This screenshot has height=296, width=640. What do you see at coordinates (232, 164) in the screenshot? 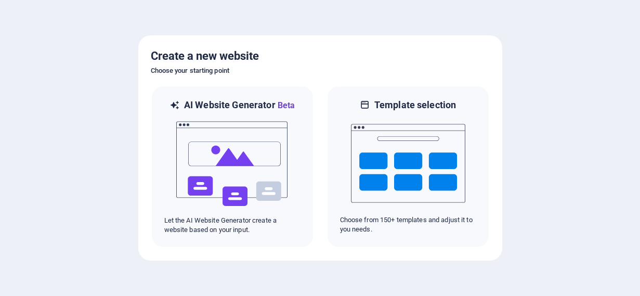
I see `img: ai` at bounding box center [232, 164].